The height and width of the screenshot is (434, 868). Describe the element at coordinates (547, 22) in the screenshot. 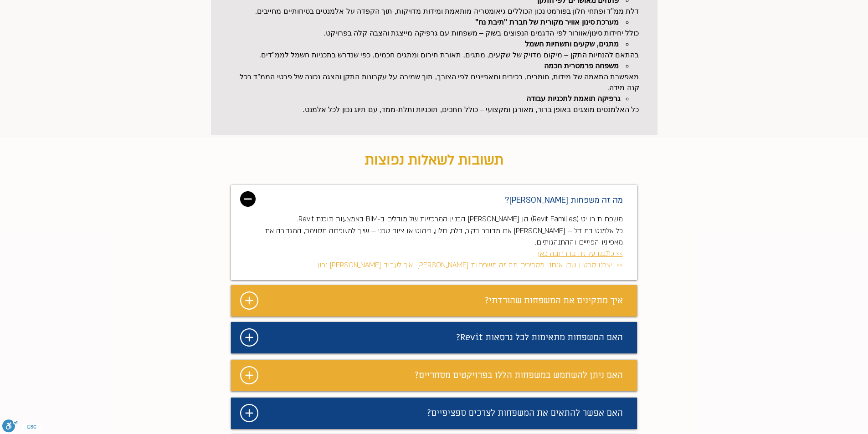

I see `strong: מערכת סינון אוויר מקורית של חברת "תיבת נח"` at that location.